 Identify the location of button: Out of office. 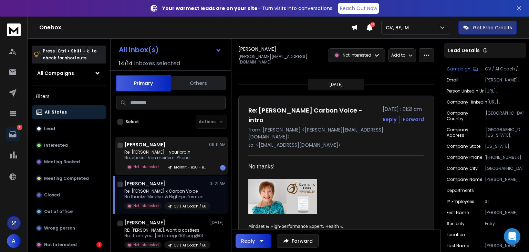
(69, 211).